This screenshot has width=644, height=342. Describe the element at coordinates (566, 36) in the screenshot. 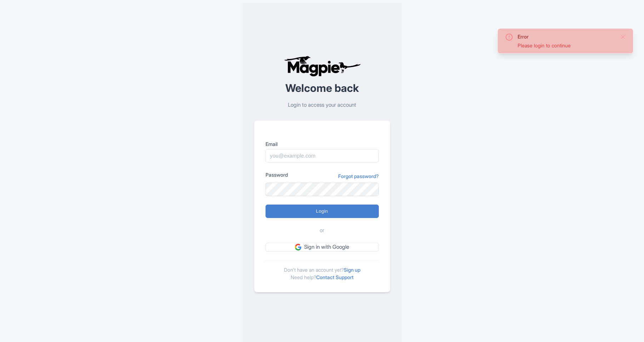

I see `div: Error` at that location.